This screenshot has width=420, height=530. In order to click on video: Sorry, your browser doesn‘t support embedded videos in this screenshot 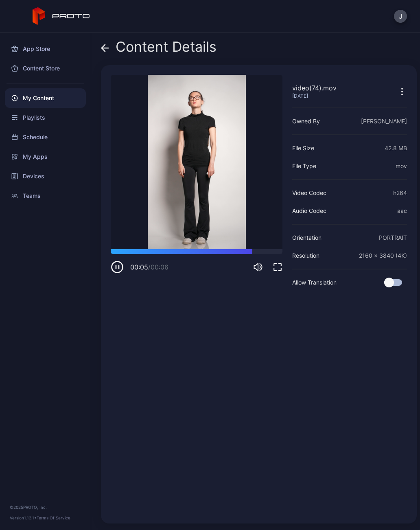, I will do `click(197, 162)`.